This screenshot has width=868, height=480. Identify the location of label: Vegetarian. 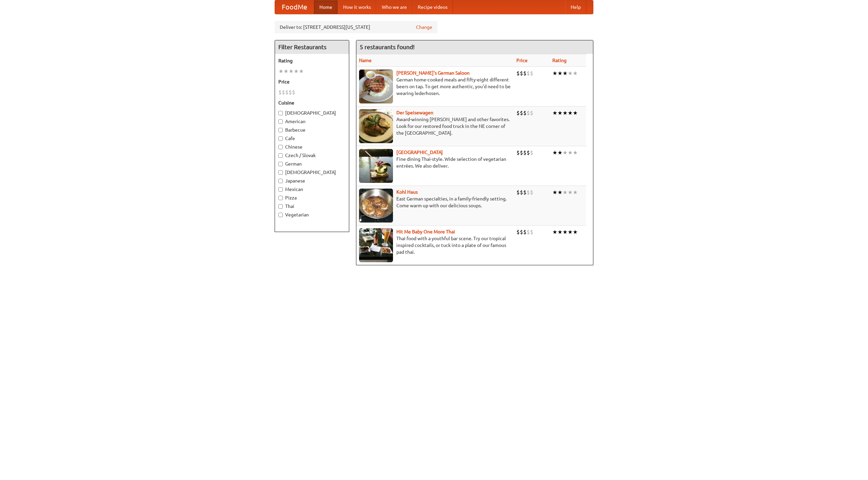
(312, 215).